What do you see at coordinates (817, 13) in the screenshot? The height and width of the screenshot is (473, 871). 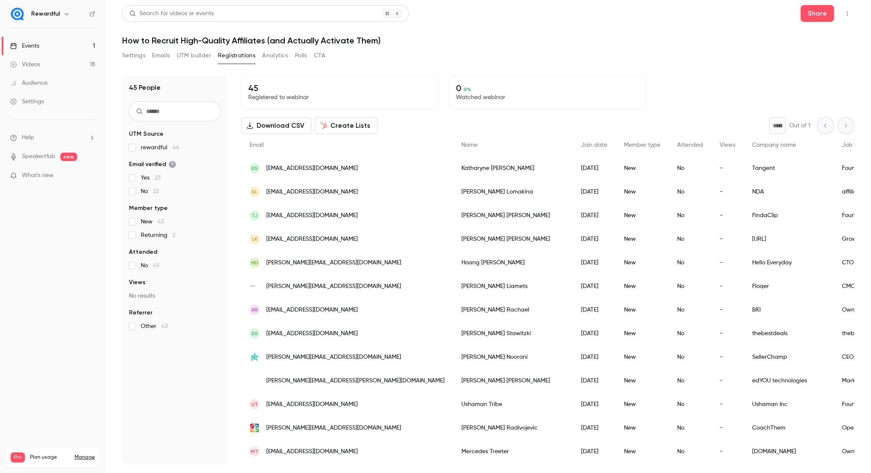 I see `button: Share` at bounding box center [817, 13].